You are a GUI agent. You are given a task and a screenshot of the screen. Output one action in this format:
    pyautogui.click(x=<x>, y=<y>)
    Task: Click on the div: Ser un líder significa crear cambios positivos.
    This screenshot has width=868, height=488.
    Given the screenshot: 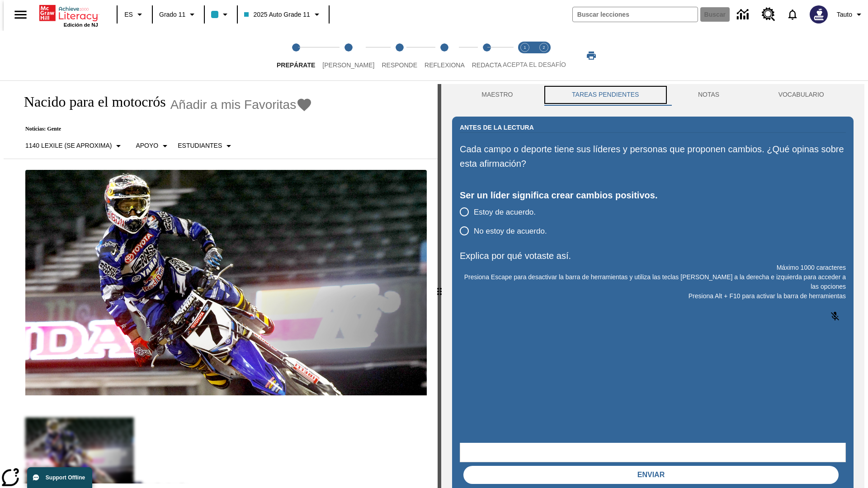 What is the action you would take?
    pyautogui.click(x=653, y=195)
    